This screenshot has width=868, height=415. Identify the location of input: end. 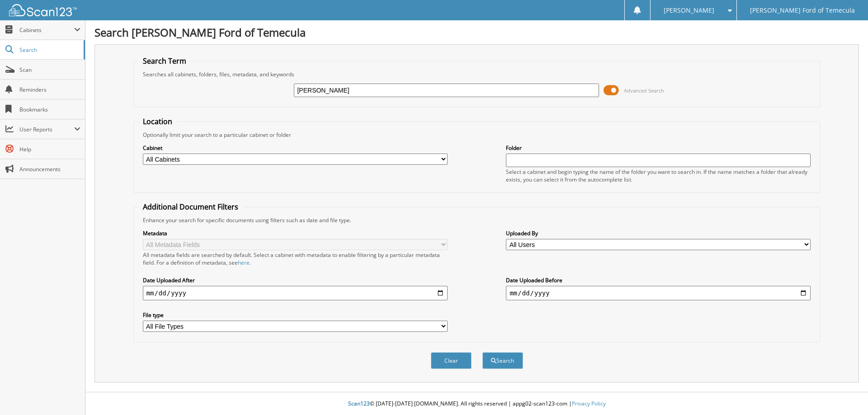
(658, 293).